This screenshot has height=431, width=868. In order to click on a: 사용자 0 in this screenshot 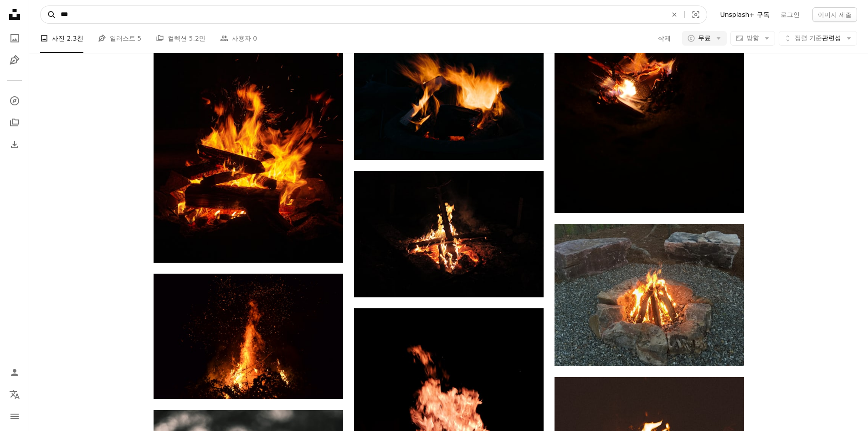, I will do `click(239, 38)`.